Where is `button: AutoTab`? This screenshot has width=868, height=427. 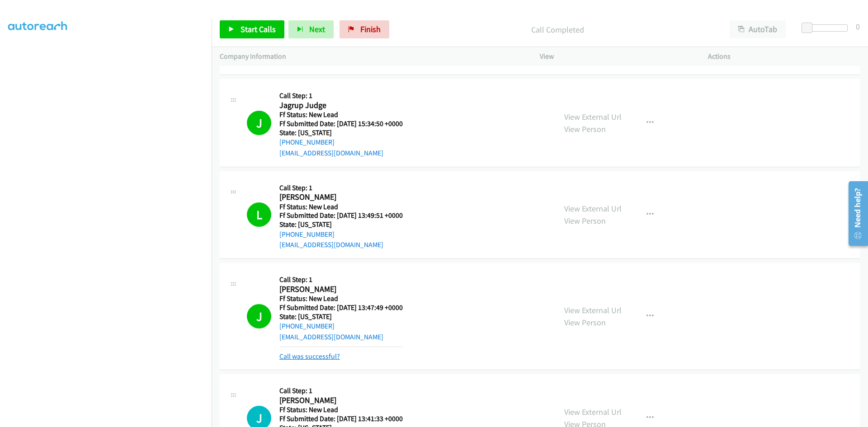 button: AutoTab is located at coordinates (757, 29).